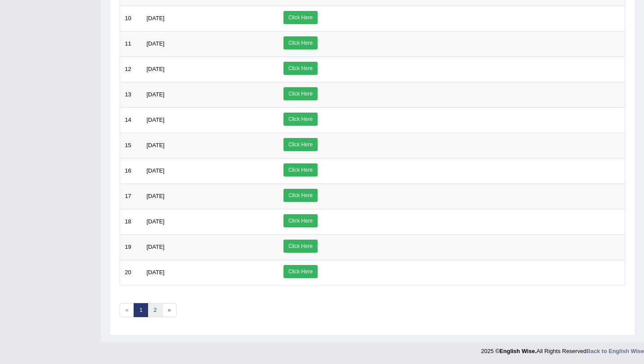 This screenshot has height=364, width=644. What do you see at coordinates (518, 351) in the screenshot?
I see `strong: English Wise.` at bounding box center [518, 351].